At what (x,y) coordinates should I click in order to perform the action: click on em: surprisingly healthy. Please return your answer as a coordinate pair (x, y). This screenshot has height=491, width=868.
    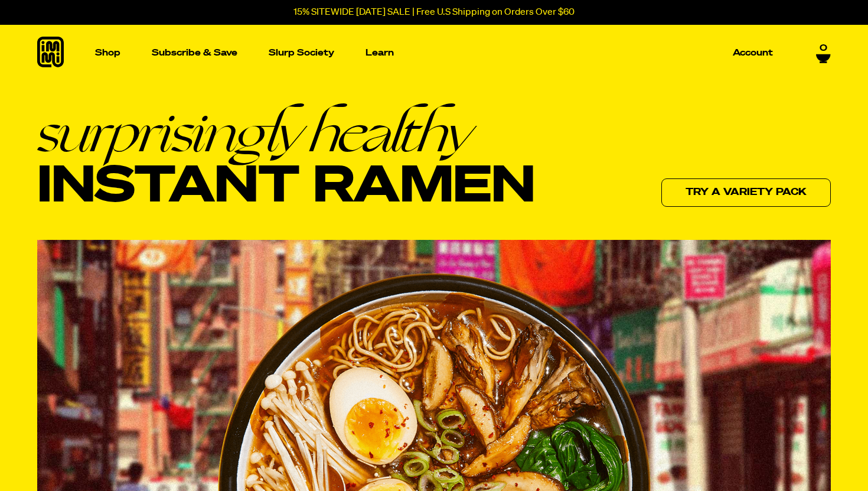
    Looking at the image, I should click on (286, 133).